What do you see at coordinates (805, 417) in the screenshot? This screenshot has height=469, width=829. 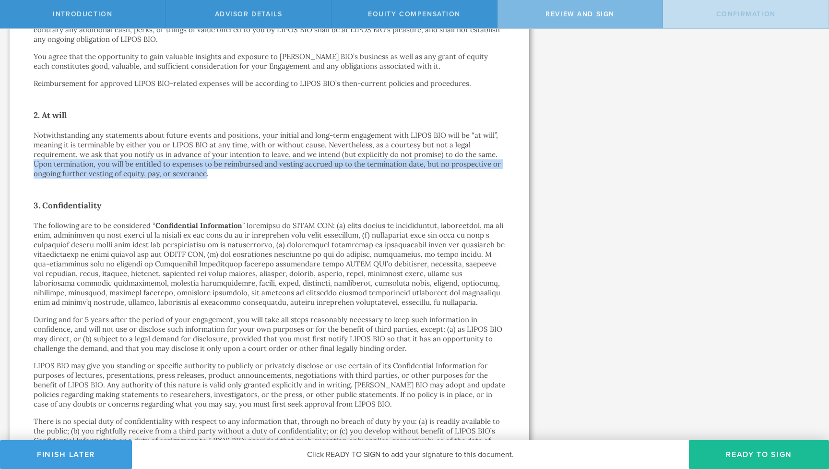 I see `div: Chat Widget` at bounding box center [805, 417].